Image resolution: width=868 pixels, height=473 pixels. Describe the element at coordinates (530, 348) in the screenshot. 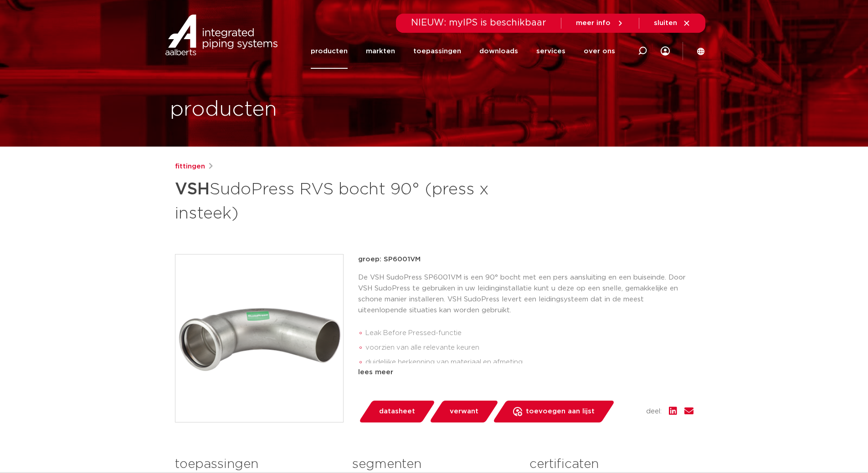

I see `li: voorzien van alle relevante keuren` at that location.